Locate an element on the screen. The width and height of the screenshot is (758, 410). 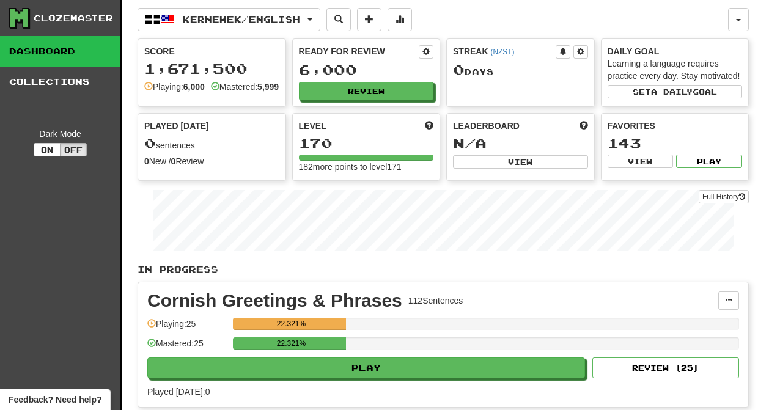
div: 6,000 is located at coordinates (366, 70).